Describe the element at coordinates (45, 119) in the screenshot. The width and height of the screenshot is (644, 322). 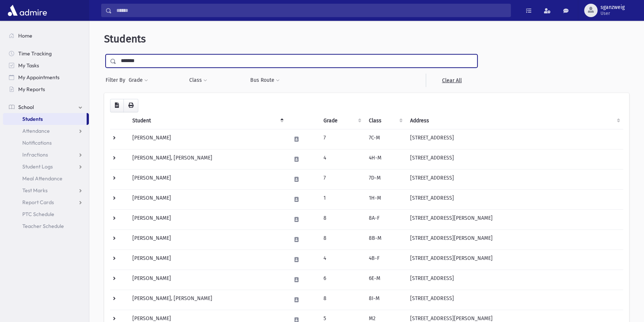
I see `a: Students` at that location.